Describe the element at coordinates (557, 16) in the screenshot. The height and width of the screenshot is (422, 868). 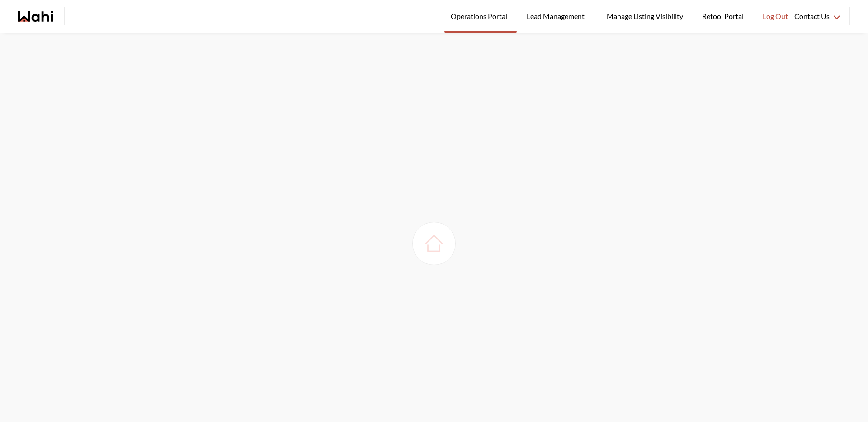
I see `span: Lead Management` at that location.